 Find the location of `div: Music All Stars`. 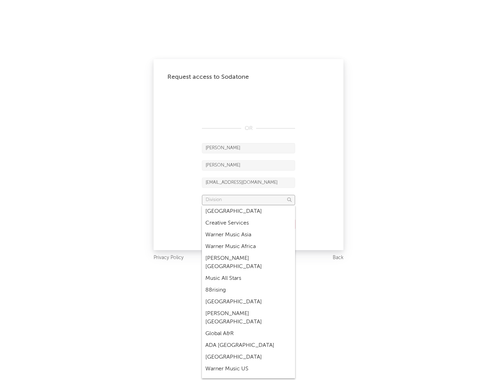

div: Music All Stars is located at coordinates (248, 278).